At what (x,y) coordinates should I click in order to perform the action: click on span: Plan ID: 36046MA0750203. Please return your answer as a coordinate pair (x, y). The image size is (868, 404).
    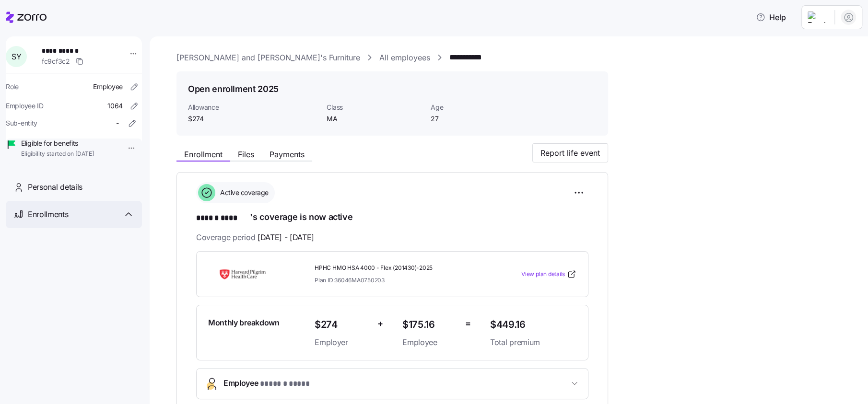
    Looking at the image, I should click on (350, 280).